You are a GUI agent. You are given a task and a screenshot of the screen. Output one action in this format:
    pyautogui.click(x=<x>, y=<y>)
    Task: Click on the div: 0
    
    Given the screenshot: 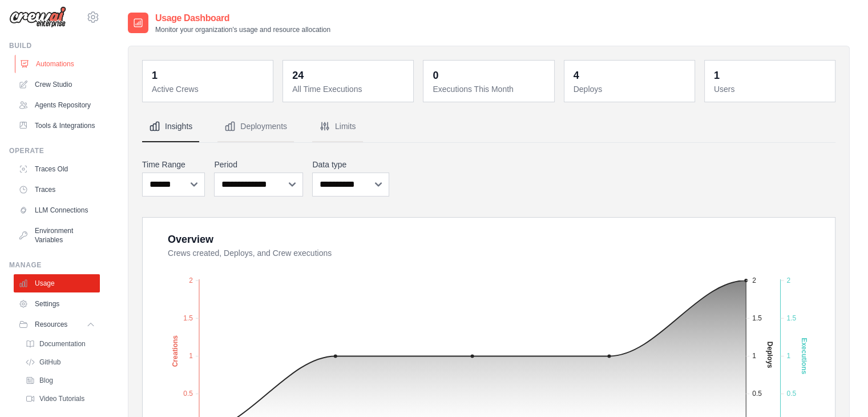 What is the action you would take?
    pyautogui.click(x=435, y=76)
    